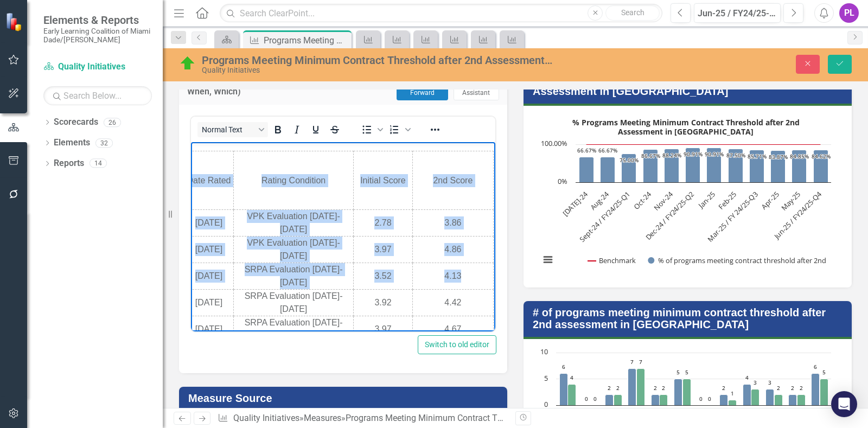  What do you see at coordinates (714, 154) in the screenshot?
I see `text: 90.91%` at bounding box center [714, 154].